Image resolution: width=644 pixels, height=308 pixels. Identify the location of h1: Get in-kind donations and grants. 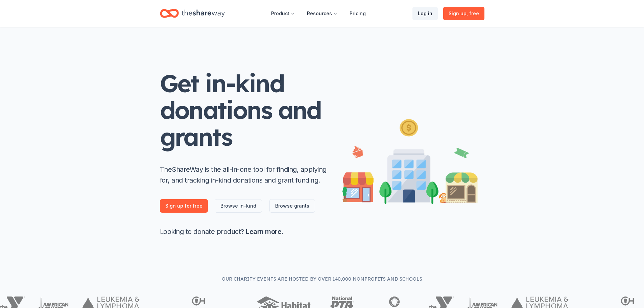
(244, 110).